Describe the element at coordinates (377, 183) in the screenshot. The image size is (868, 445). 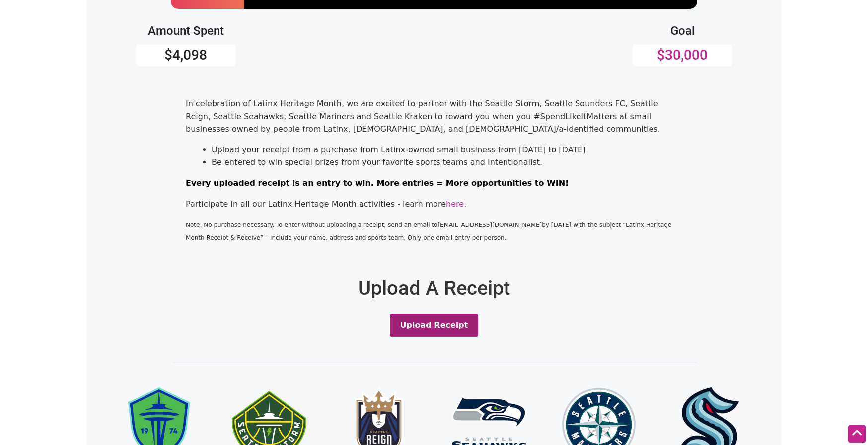
I see `span: Every uploaded receipt is an entry to win. More entries = More opportunities to WIN!` at that location.